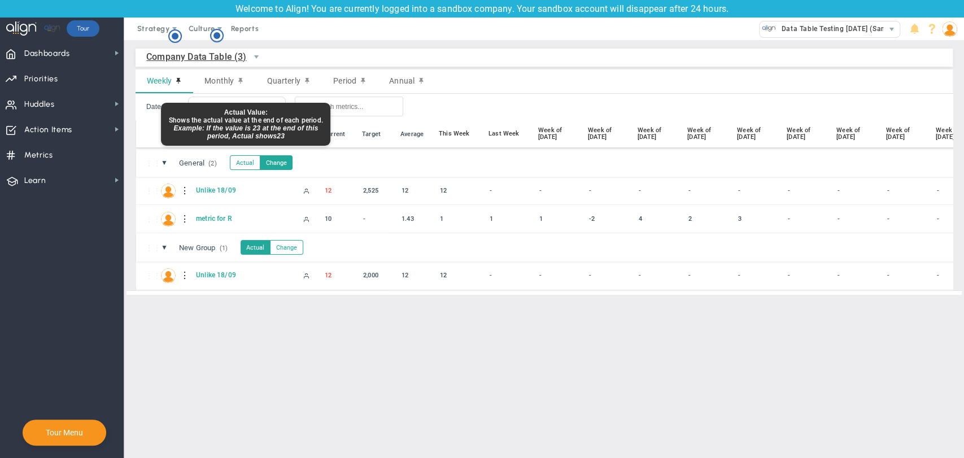 This screenshot has height=458, width=964. What do you see at coordinates (458, 134) in the screenshot?
I see `div: This Week` at bounding box center [458, 134].